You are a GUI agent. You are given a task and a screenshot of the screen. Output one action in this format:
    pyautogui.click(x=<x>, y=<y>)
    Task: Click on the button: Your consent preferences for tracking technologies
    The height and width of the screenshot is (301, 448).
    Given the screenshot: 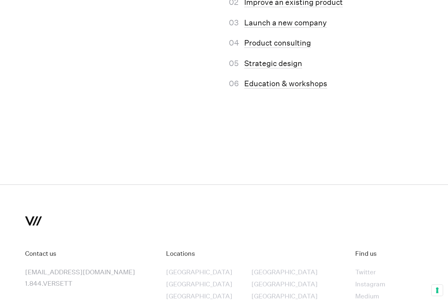 What is the action you would take?
    pyautogui.click(x=437, y=290)
    